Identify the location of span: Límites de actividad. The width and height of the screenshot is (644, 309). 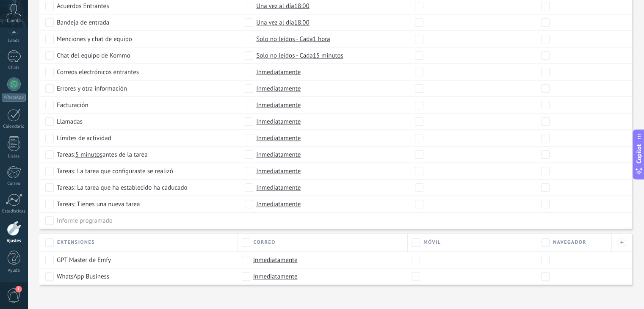
(84, 138).